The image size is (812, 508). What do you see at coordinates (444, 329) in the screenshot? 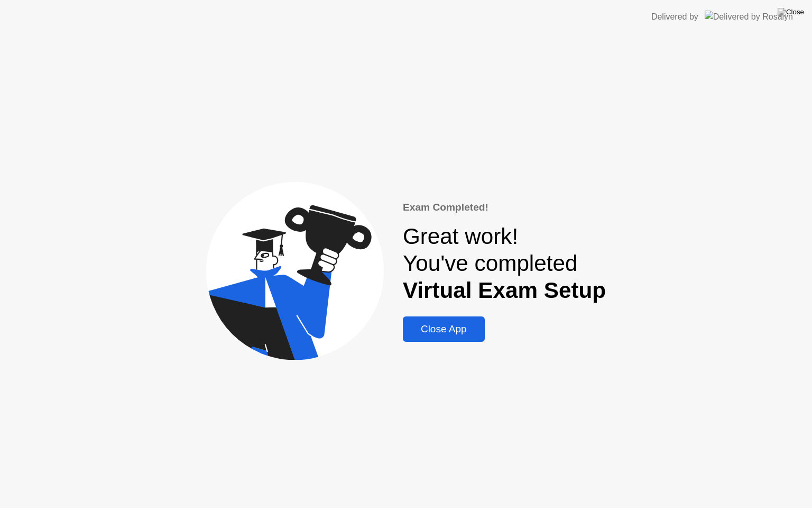
I see `button: Close App` at bounding box center [444, 329].